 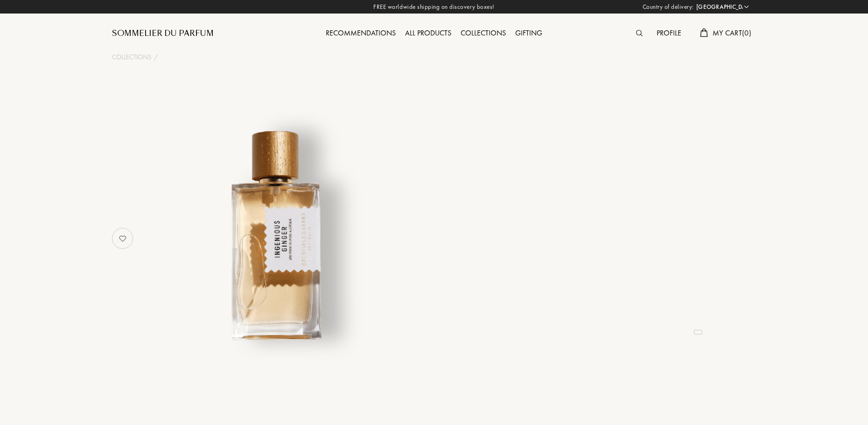 What do you see at coordinates (163, 33) in the screenshot?
I see `a: Sommelier du Parfum` at bounding box center [163, 33].